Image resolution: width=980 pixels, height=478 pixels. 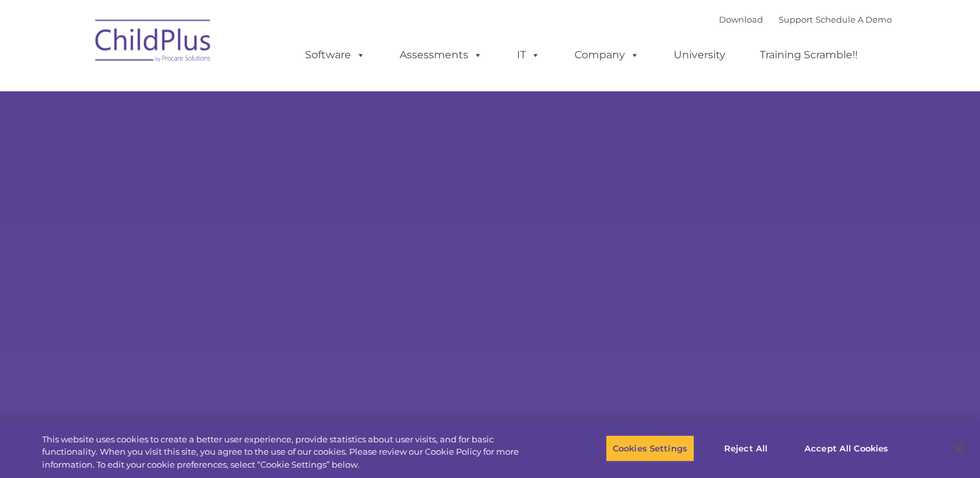 I want to click on button: Accept All Cookies, so click(x=846, y=448).